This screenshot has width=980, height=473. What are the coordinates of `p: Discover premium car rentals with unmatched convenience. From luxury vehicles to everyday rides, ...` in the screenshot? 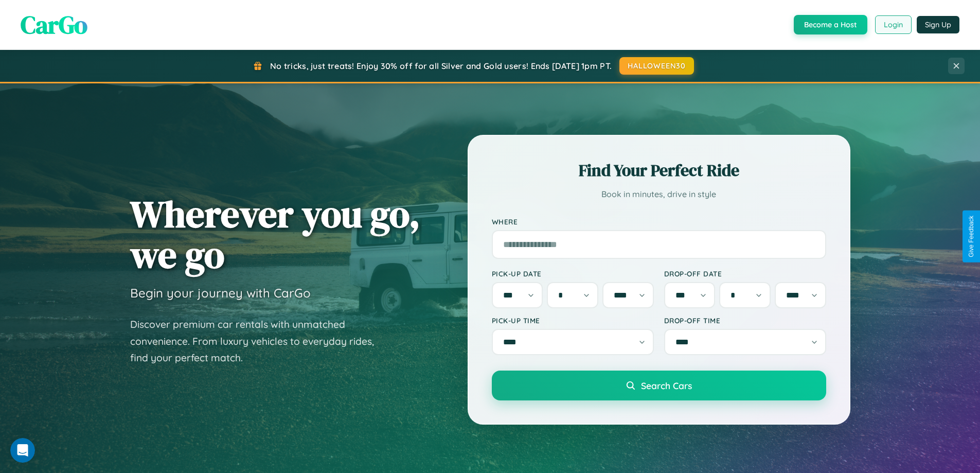 It's located at (259, 341).